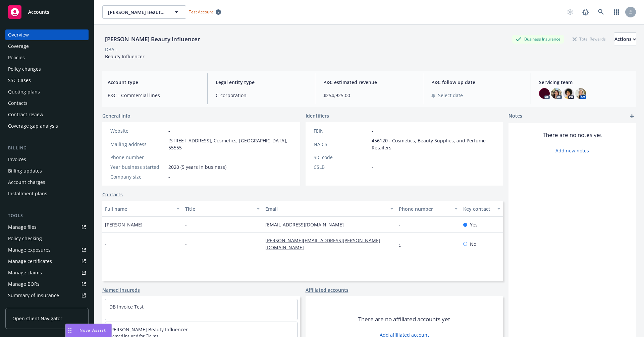  I want to click on span: Account type, so click(154, 82).